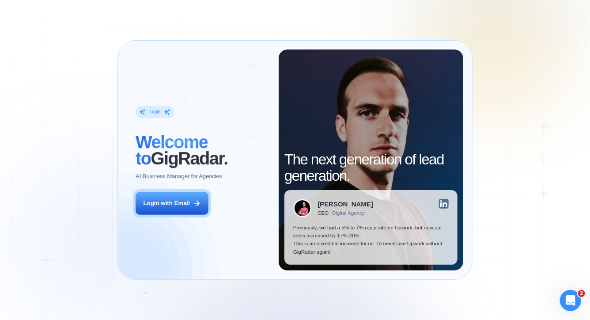  What do you see at coordinates (172, 203) in the screenshot?
I see `button: Login with Email` at bounding box center [172, 203].